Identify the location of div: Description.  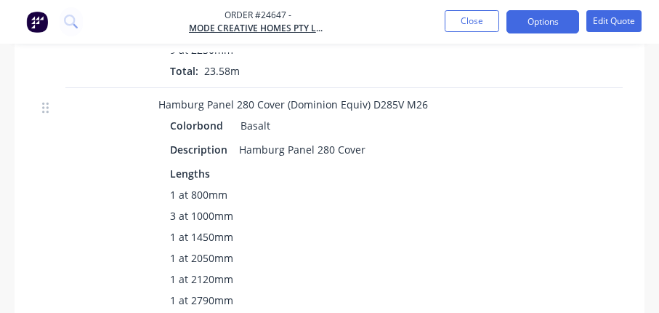
(201, 149).